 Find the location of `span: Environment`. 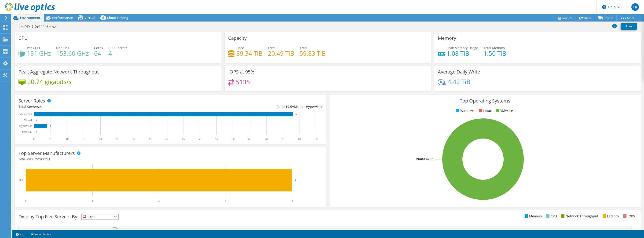

span: Environment is located at coordinates (30, 17).